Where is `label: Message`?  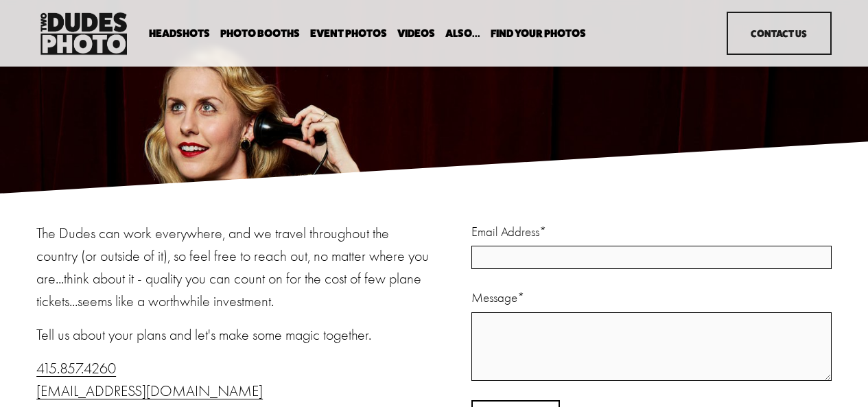
label: Message is located at coordinates (652, 297).